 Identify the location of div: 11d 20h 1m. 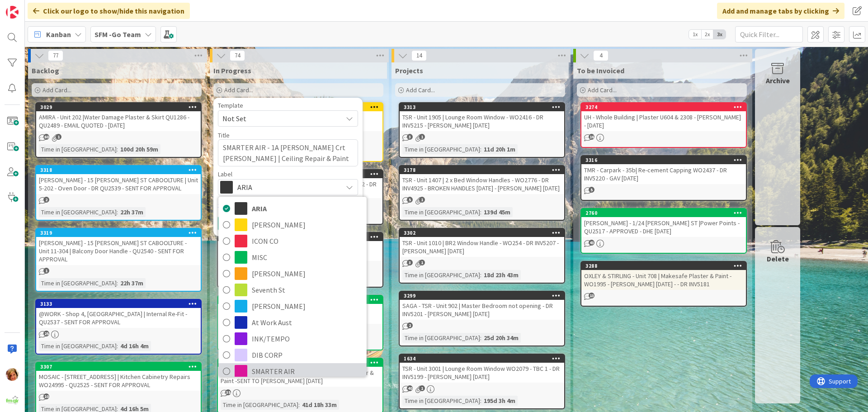
(499, 149).